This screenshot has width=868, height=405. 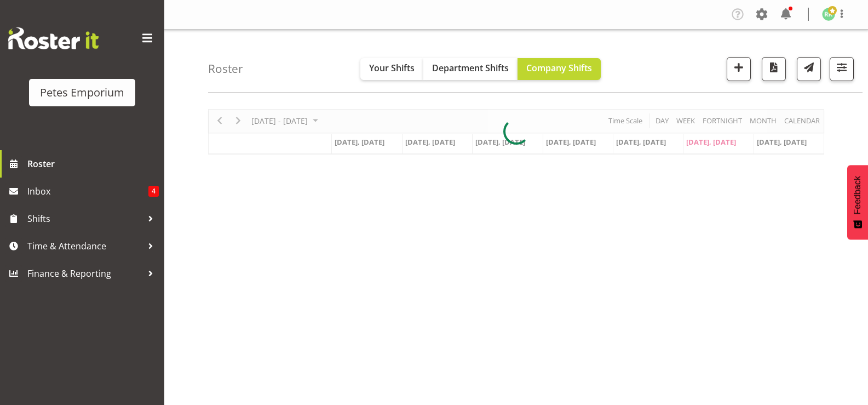 I want to click on span: Company Shifts, so click(x=559, y=68).